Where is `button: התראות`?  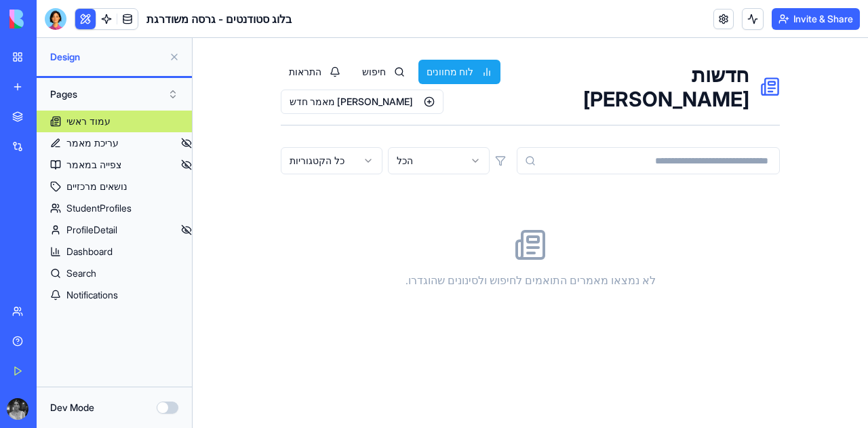 button: התראות is located at coordinates (122, 34).